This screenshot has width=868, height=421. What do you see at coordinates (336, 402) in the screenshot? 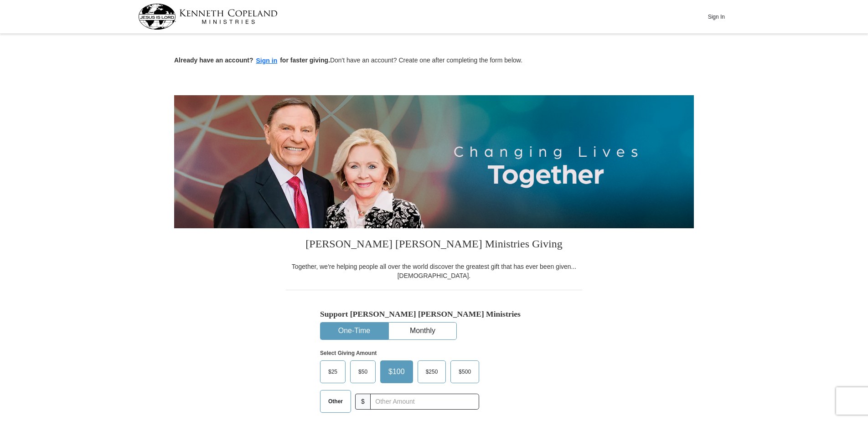
I see `span: Other` at bounding box center [336, 402].